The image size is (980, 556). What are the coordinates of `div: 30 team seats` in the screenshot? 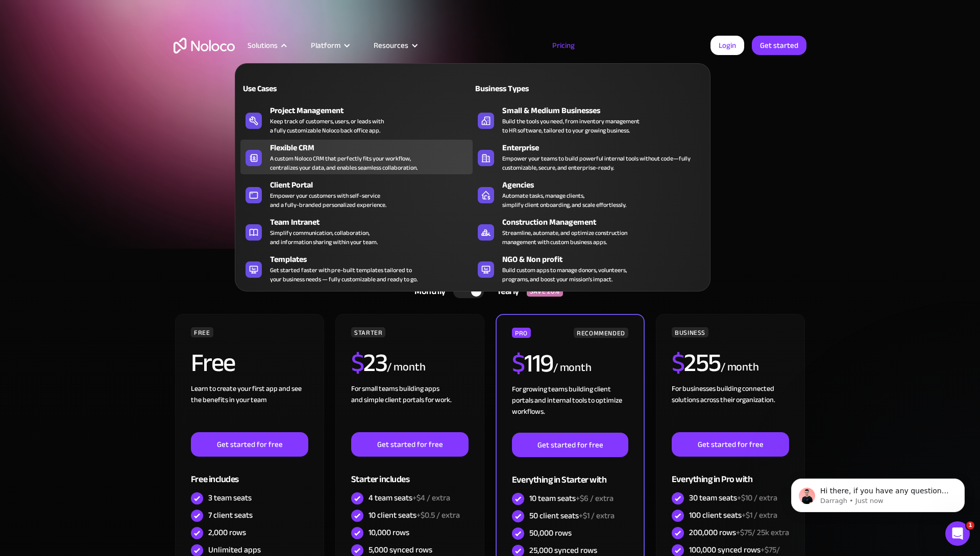 It's located at (733, 498).